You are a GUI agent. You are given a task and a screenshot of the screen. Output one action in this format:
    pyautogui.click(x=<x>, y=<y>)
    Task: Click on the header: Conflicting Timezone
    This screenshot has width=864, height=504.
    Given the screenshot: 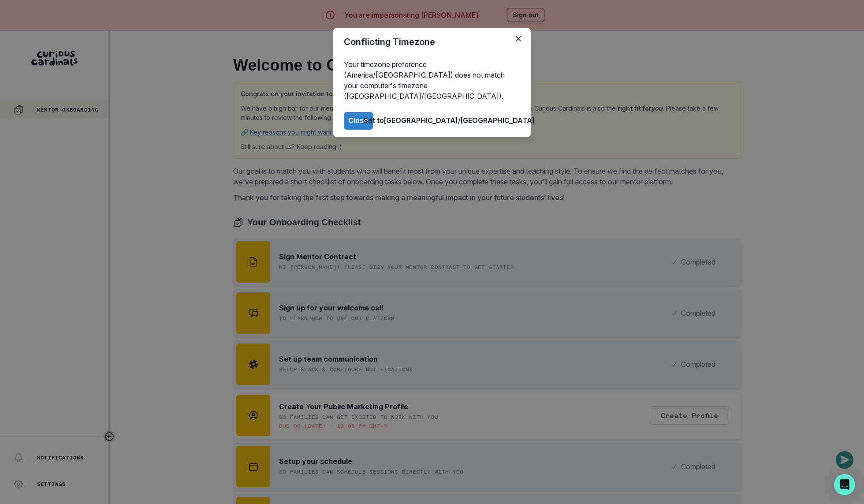 What is the action you would take?
    pyautogui.click(x=432, y=42)
    